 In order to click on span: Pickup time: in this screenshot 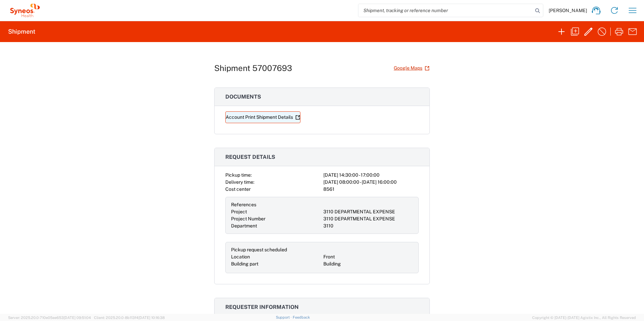, I will do `click(238, 175)`.